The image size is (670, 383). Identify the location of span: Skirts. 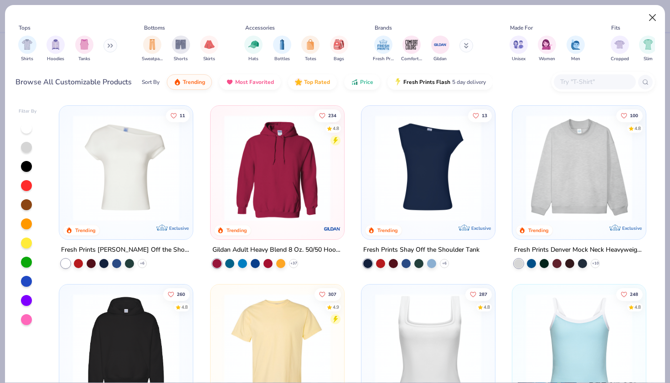
(209, 59).